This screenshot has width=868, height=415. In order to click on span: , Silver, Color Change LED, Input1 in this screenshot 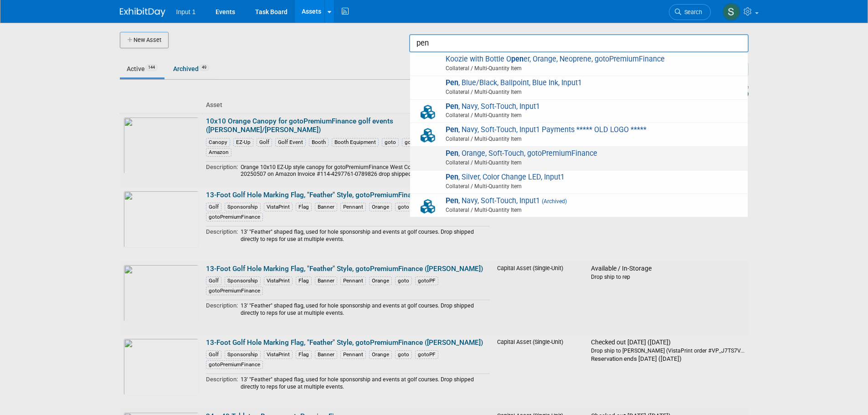, I will do `click(579, 182)`.